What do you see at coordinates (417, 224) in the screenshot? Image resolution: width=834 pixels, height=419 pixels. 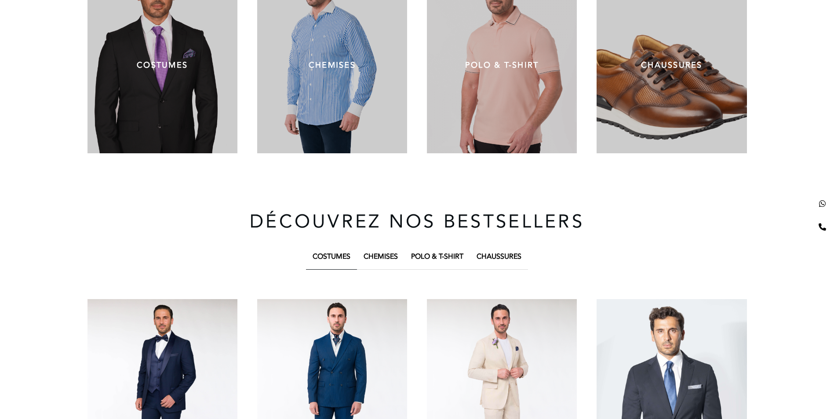 I see `h2: Découvrez Nos Bestsellers` at bounding box center [417, 224].